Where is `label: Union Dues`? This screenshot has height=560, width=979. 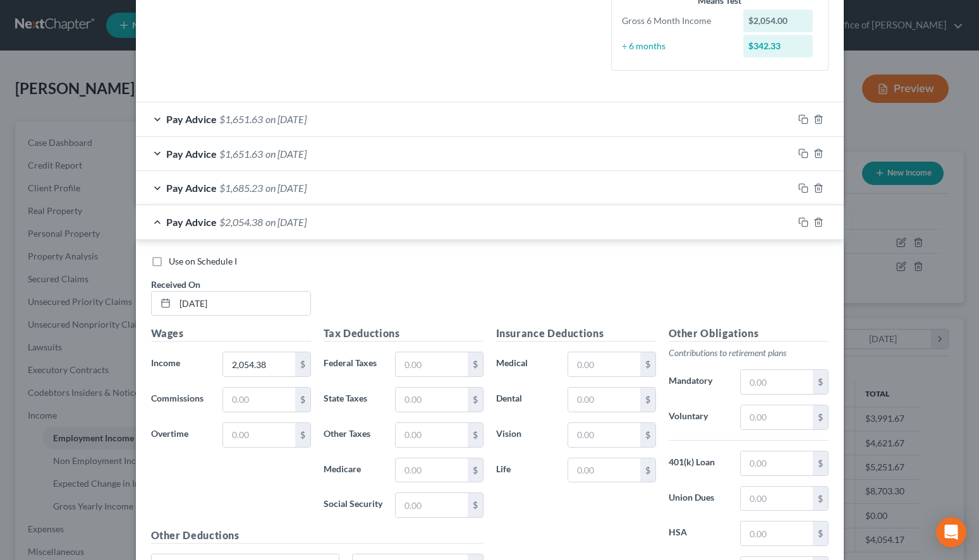
label: Union Dues is located at coordinates (698, 499).